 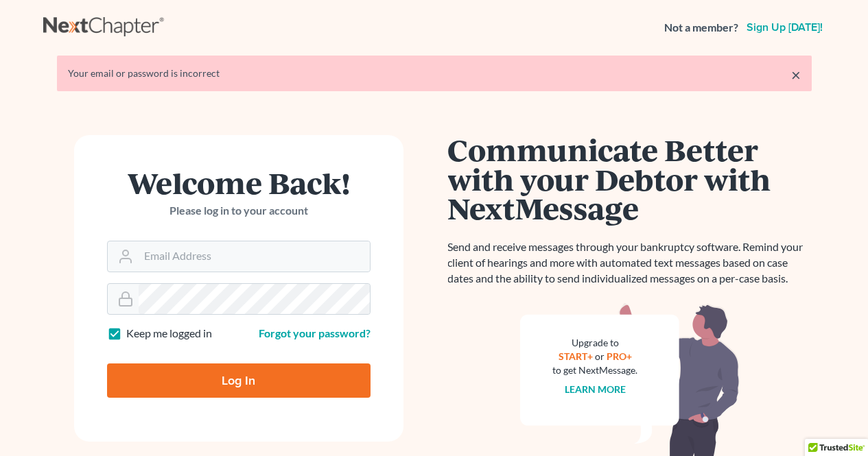 I want to click on a: PRO+, so click(x=619, y=356).